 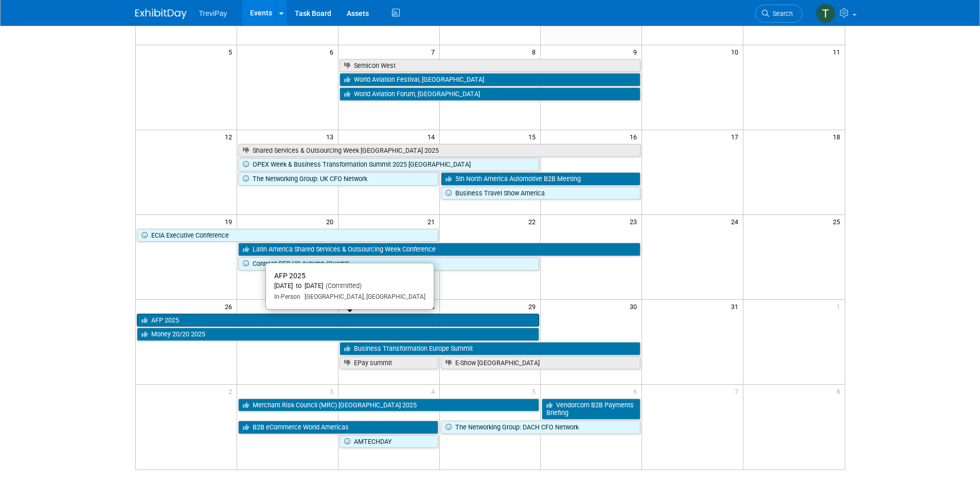 I want to click on a: AMTECHDAY, so click(x=389, y=442).